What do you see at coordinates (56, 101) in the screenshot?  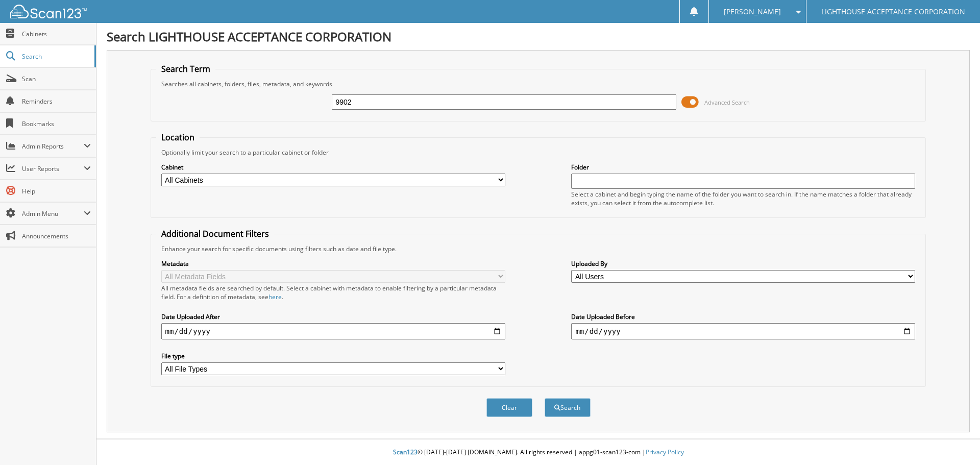 I see `span: Reminders` at bounding box center [56, 101].